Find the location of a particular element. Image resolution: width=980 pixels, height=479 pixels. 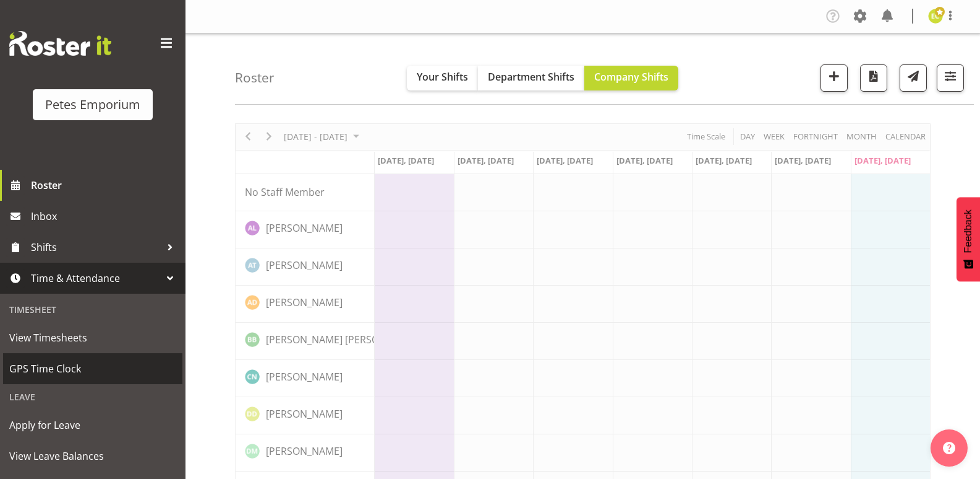

button: Feedback - Show survey is located at coordinates (969, 239).